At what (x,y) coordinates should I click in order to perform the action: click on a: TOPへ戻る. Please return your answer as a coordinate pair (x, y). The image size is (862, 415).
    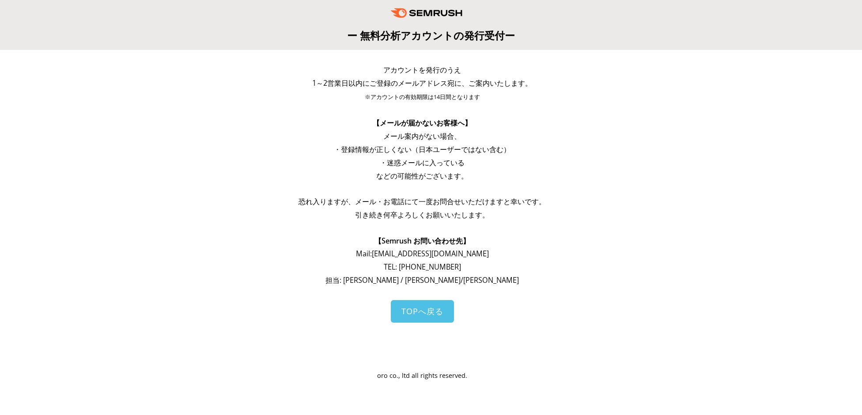
    Looking at the image, I should click on (422, 311).